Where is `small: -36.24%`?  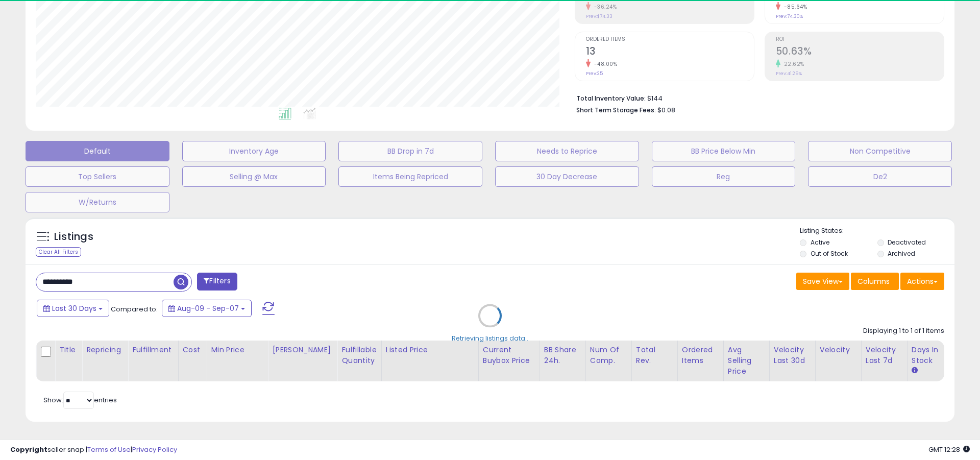 small: -36.24% is located at coordinates (604, 7).